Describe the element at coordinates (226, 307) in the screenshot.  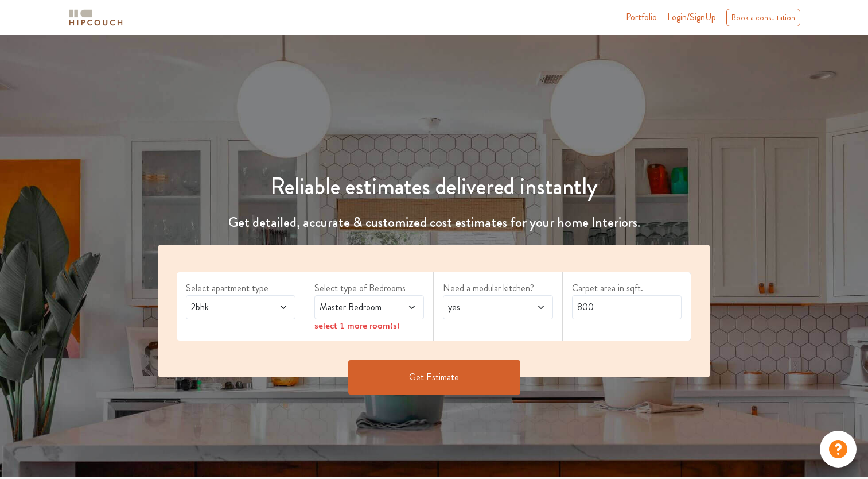
I see `span: 2bhk` at that location.